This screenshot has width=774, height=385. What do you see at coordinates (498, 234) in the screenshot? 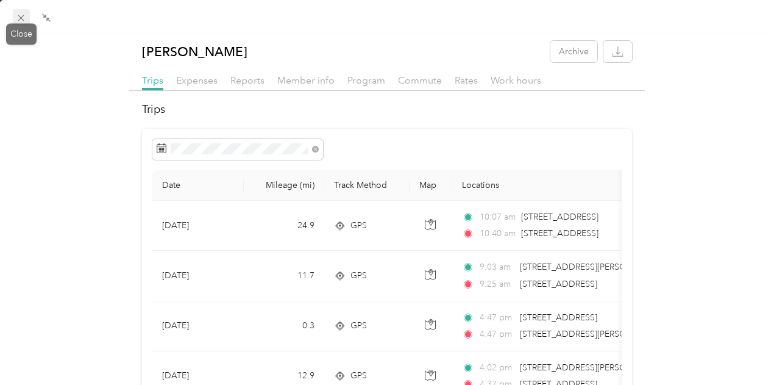
I see `span: 10:40 am` at bounding box center [498, 234].